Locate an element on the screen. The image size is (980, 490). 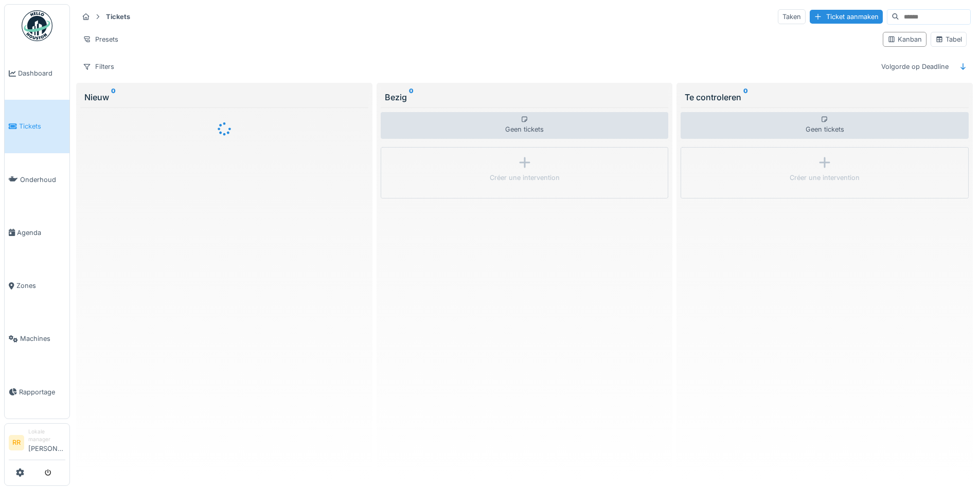
span: Tickets is located at coordinates (42, 126).